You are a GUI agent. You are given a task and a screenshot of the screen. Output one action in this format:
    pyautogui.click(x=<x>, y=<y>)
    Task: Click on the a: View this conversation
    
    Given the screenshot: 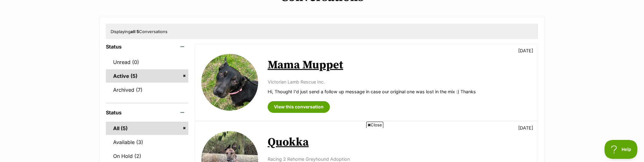 What is the action you would take?
    pyautogui.click(x=299, y=107)
    